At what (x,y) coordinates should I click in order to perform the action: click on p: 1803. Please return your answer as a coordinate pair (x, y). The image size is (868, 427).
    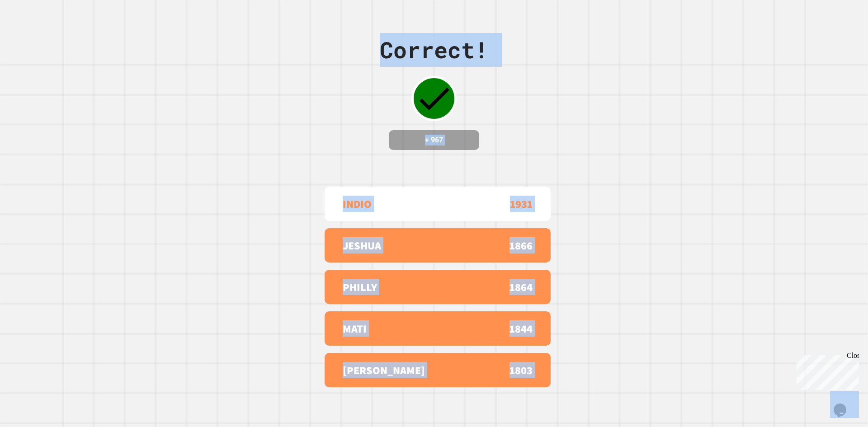
    Looking at the image, I should click on (521, 370).